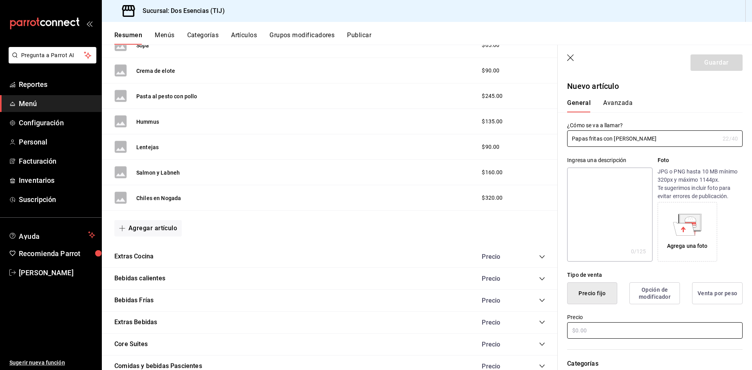  What do you see at coordinates (579, 106) in the screenshot?
I see `button: General` at bounding box center [579, 106].